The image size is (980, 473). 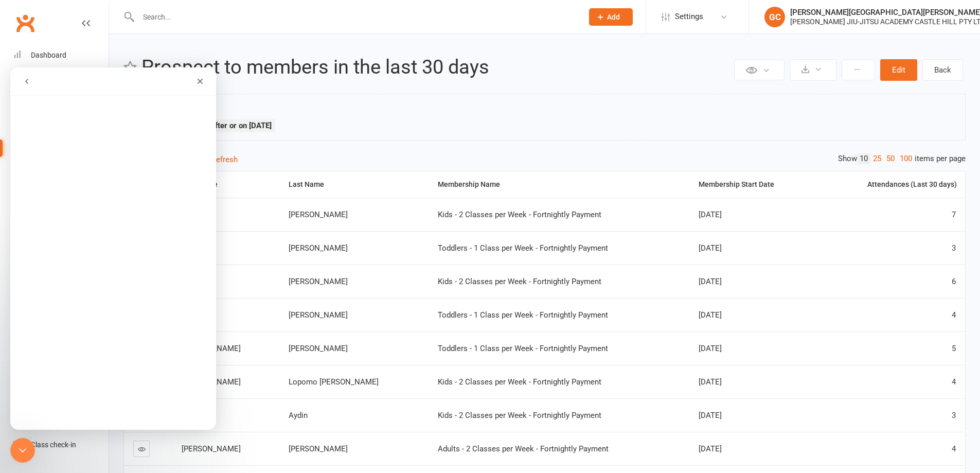 What do you see at coordinates (61, 444) in the screenshot?
I see `a: Class kiosk mode` at bounding box center [61, 444].